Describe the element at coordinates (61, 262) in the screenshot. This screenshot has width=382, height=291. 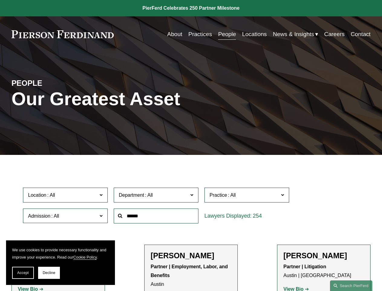
I see `section: Cookie banner` at that location.